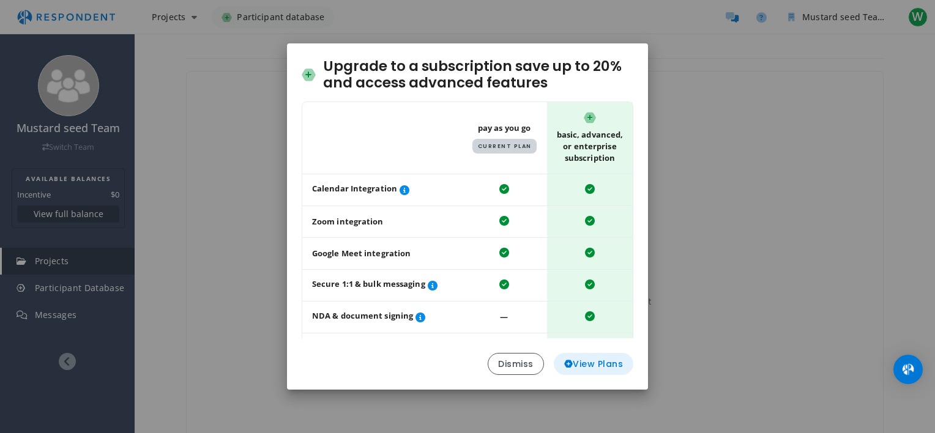 The width and height of the screenshot is (935, 433). Describe the element at coordinates (382, 190) in the screenshot. I see `td: Calendar Integration` at that location.